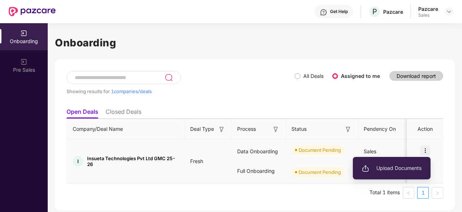 The height and width of the screenshot is (212, 462). I want to click on li: Previous Page, so click(409, 192).